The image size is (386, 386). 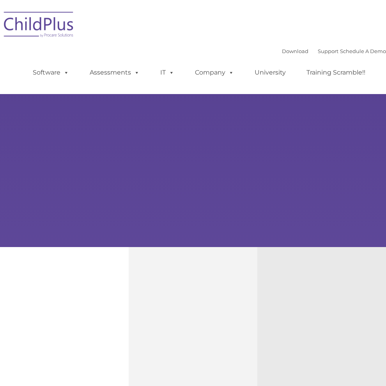 What do you see at coordinates (295, 51) in the screenshot?
I see `a: Download` at bounding box center [295, 51].